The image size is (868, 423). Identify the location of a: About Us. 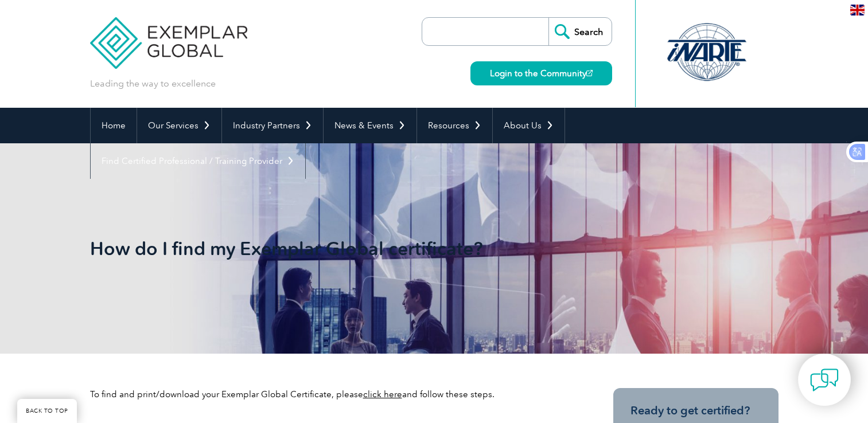
(529, 125).